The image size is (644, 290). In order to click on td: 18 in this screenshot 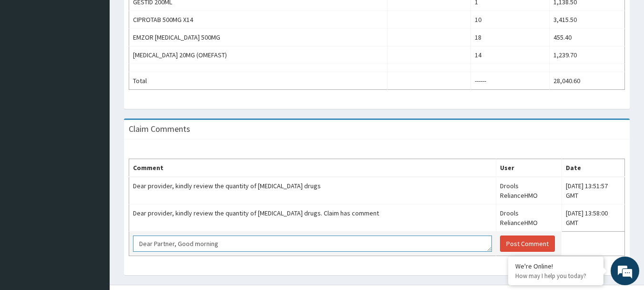, I will do `click(510, 37)`.